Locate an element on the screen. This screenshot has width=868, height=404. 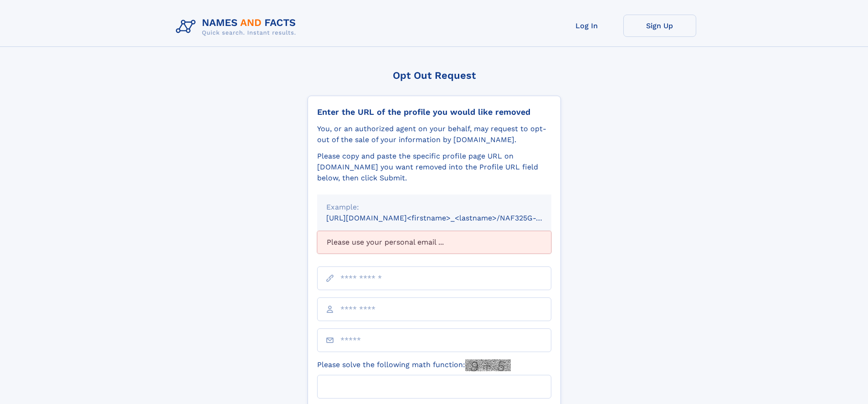
div: Example: is located at coordinates (434, 207).